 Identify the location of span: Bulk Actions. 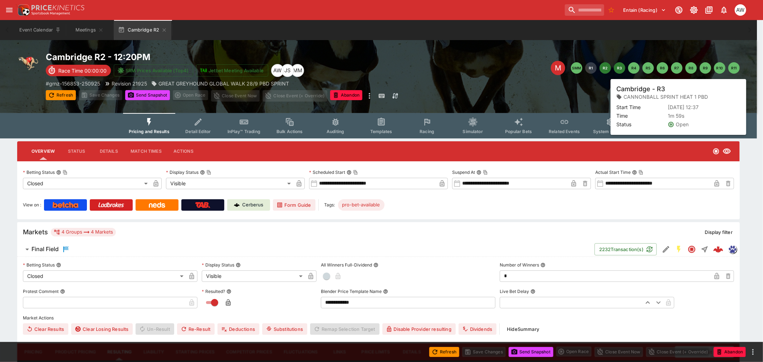
(290, 131).